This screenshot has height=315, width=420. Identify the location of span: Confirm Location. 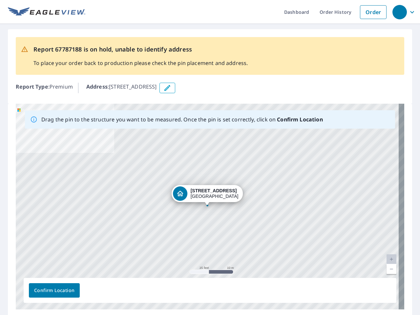
(54, 290).